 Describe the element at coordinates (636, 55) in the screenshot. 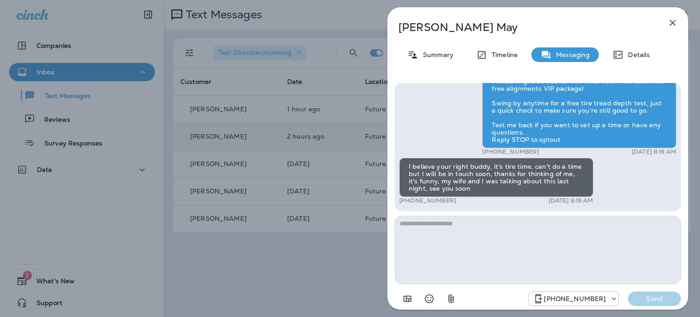

I see `p: Details` at that location.